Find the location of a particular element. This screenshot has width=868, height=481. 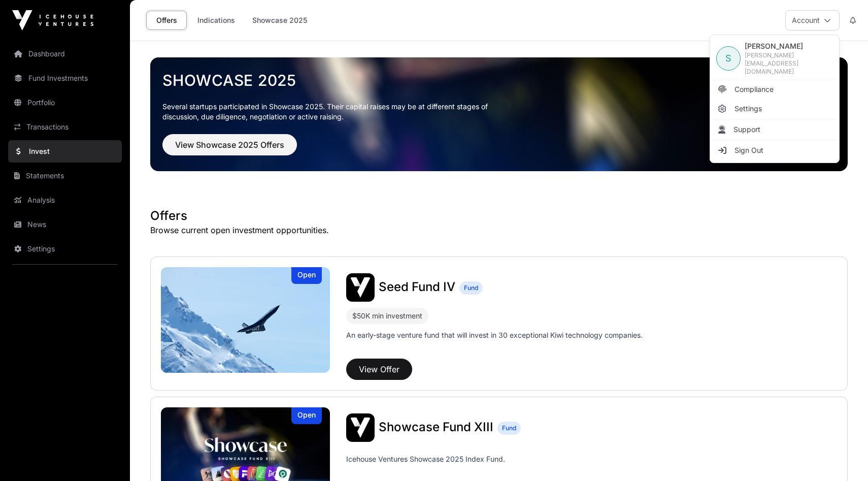

span: View Showcase 2025 Offers is located at coordinates (229, 145).